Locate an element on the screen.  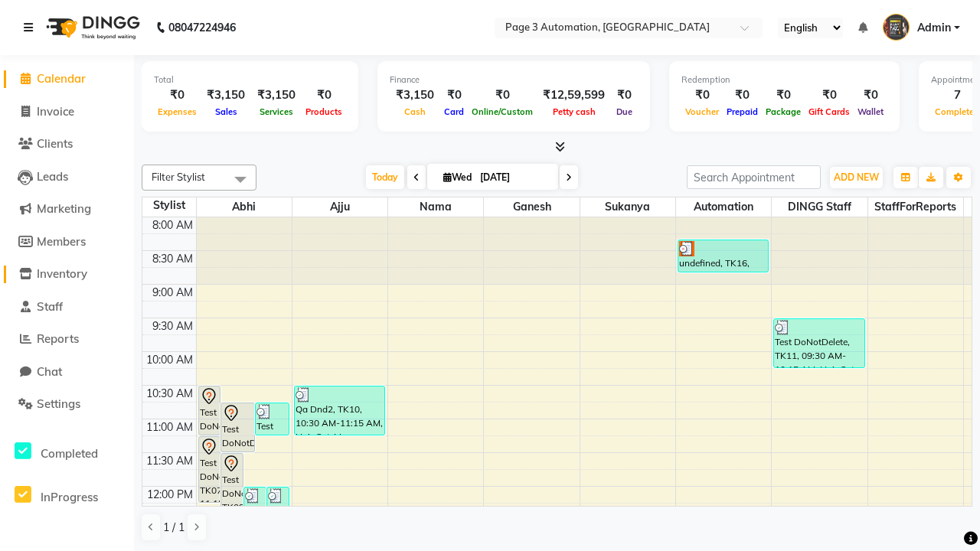
span: Leads is located at coordinates (52, 176).